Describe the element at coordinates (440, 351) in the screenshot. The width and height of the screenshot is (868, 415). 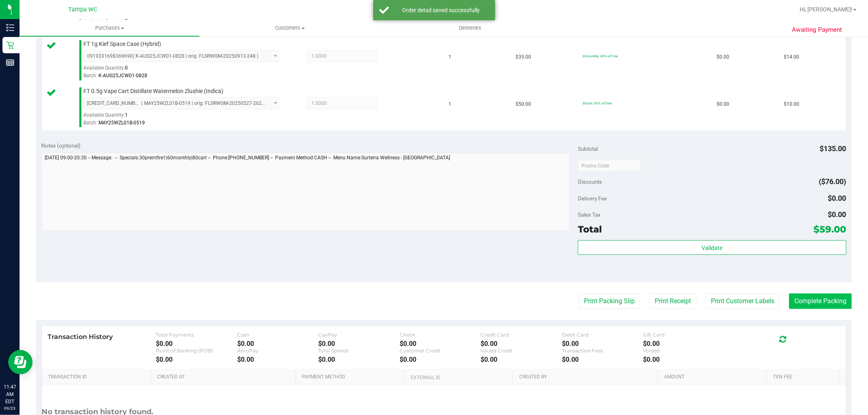
I see `div: Customer Credit` at that location.